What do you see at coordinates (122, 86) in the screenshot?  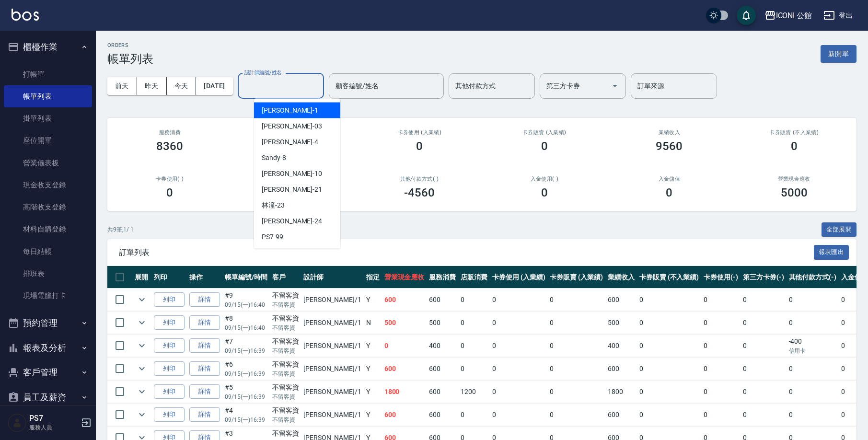 I see `button: 前天` at bounding box center [122, 86].